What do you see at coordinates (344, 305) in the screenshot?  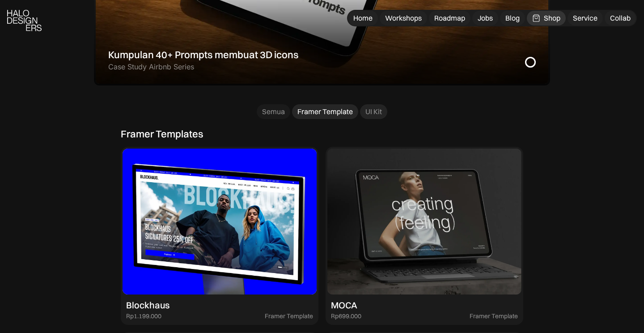 I see `div: MOCA` at bounding box center [344, 305].